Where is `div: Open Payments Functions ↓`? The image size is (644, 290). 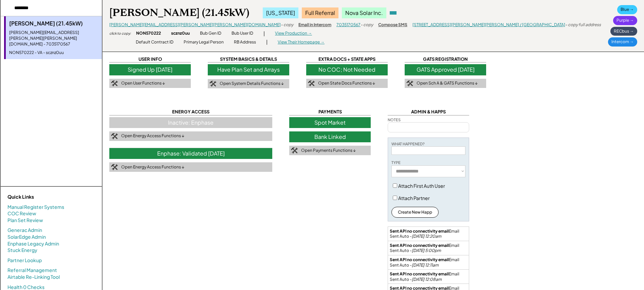
div: Open Payments Functions ↓ is located at coordinates (329, 150).